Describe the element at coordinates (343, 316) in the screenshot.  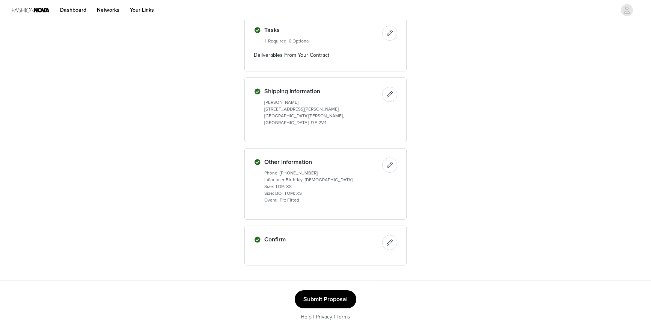
I see `a: Terms` at that location.